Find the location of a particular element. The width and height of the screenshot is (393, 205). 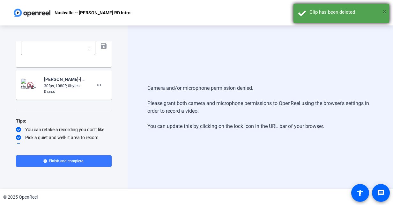

mat-icon: message is located at coordinates (380, 193).